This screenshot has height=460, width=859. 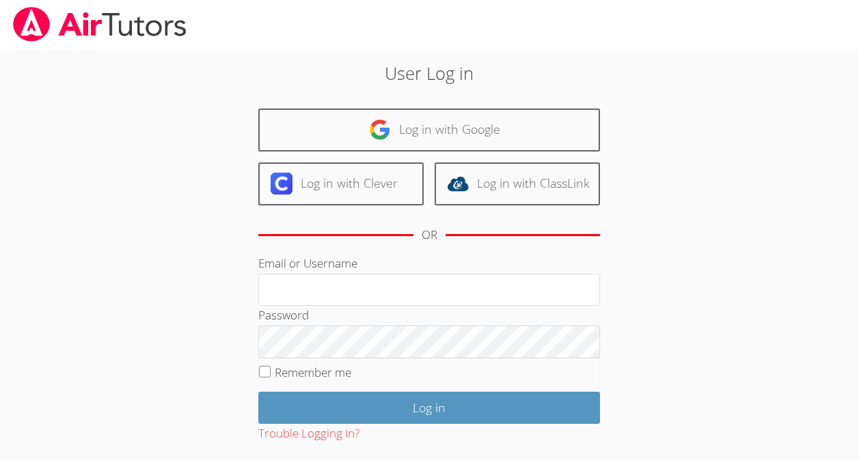 I want to click on button: Trouble Logging In?, so click(x=309, y=434).